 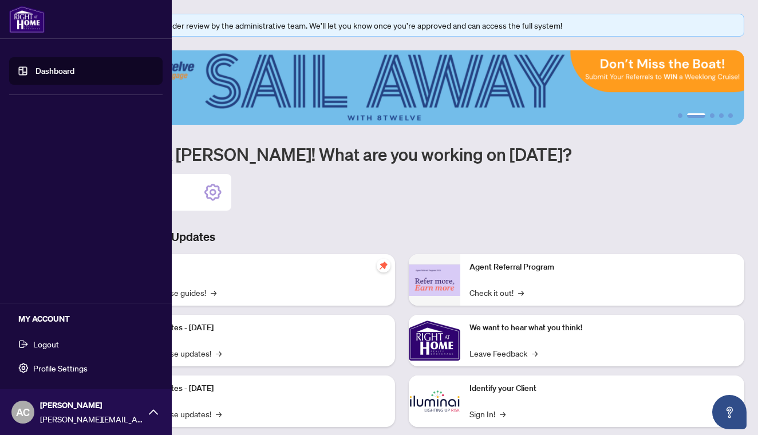 What do you see at coordinates (55, 71) in the screenshot?
I see `a: Dashboard` at bounding box center [55, 71].